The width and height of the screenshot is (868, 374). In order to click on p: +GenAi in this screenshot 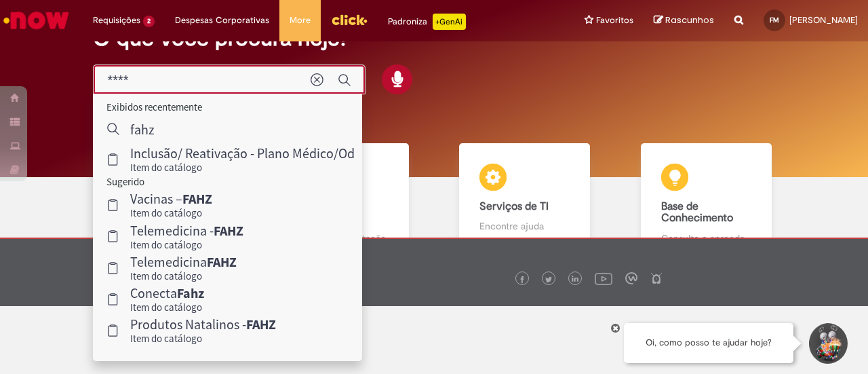, I will do `click(449, 21)`.